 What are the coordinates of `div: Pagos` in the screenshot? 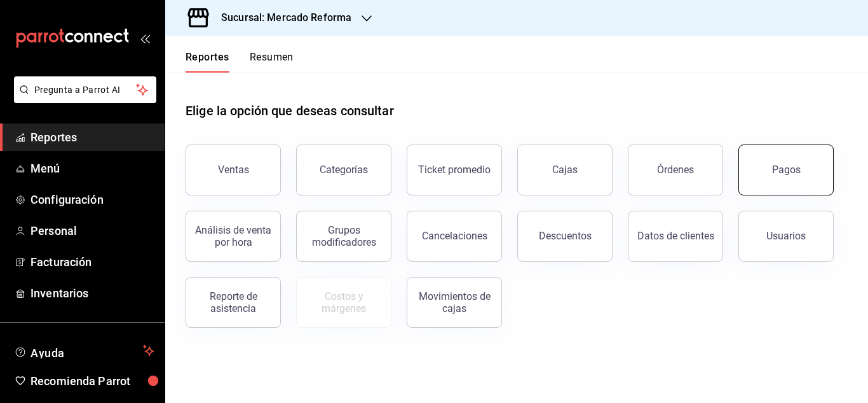 It's located at (786, 169).